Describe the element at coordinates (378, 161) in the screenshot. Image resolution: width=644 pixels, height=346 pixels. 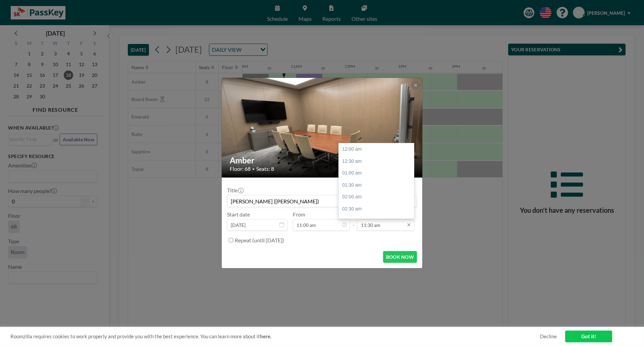
I see `div: 12:30 am` at that location.